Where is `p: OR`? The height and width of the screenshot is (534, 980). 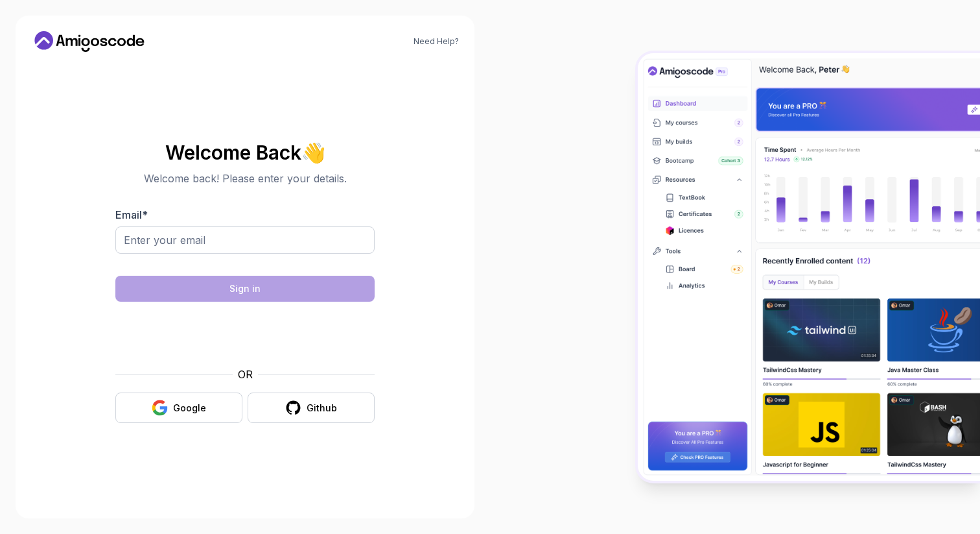 p: OR is located at coordinates (245, 374).